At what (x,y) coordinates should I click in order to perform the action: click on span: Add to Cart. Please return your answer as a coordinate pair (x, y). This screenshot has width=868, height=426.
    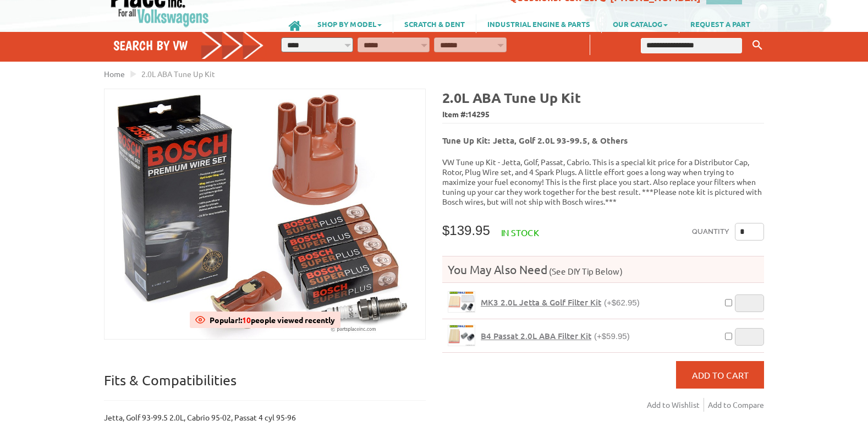
    Looking at the image, I should click on (720, 375).